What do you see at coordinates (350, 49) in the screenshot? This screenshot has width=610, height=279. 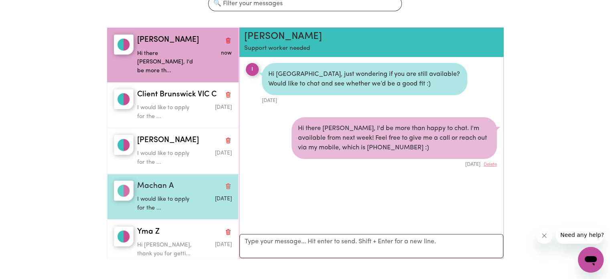 I see `p: Support worker needed` at bounding box center [350, 49].